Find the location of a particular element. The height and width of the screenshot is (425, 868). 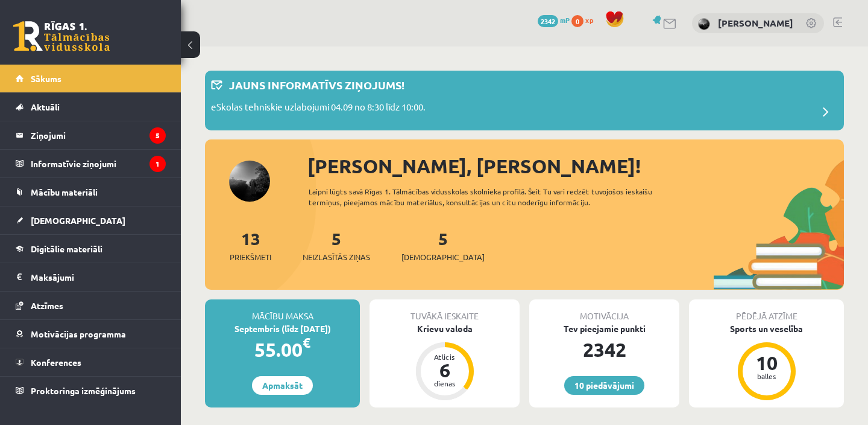

a: 2342 mP is located at coordinates (553, 20).